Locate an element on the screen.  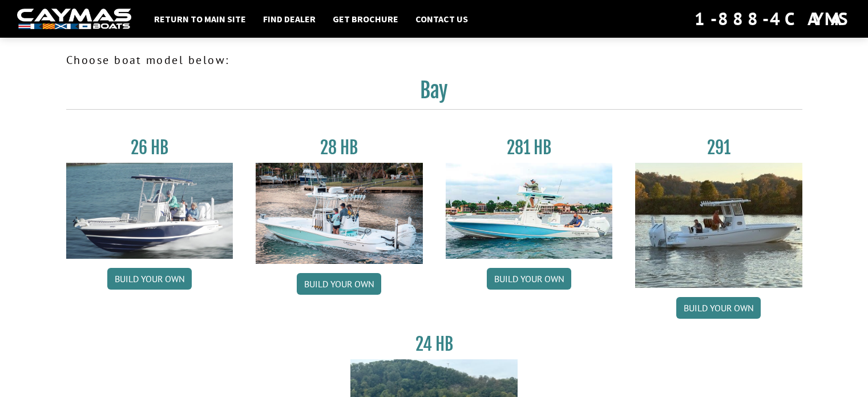
img: 28_hb_thumbnail_for_caymas_connect.jpg is located at coordinates (339, 213).